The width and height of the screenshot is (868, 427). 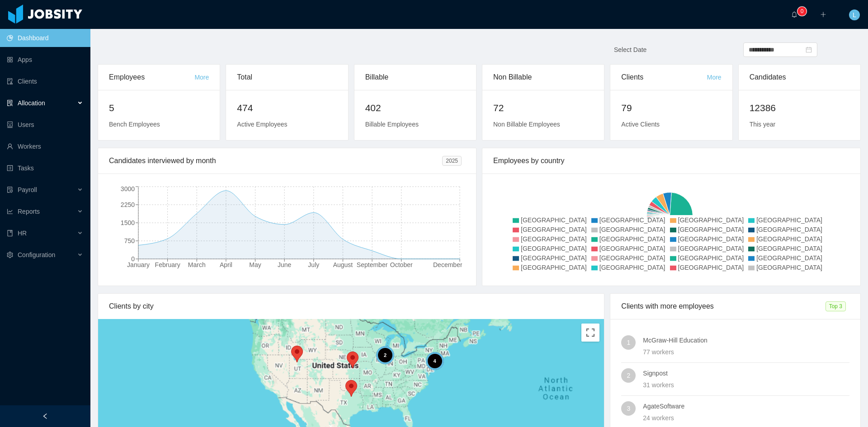 I want to click on h2: 72, so click(x=543, y=108).